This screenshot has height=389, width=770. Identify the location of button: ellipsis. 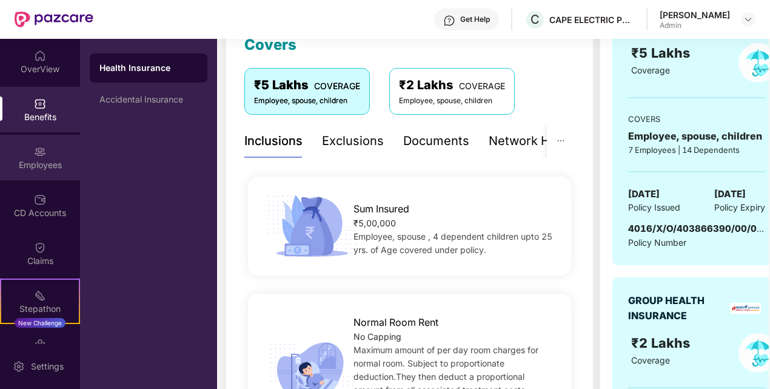
(561, 141).